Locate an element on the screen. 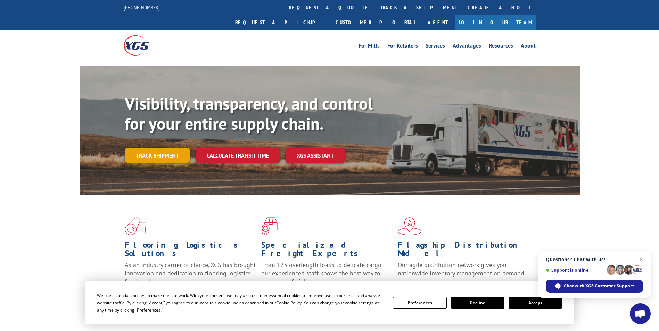 The height and width of the screenshot is (331, 659). a: About is located at coordinates (528, 47).